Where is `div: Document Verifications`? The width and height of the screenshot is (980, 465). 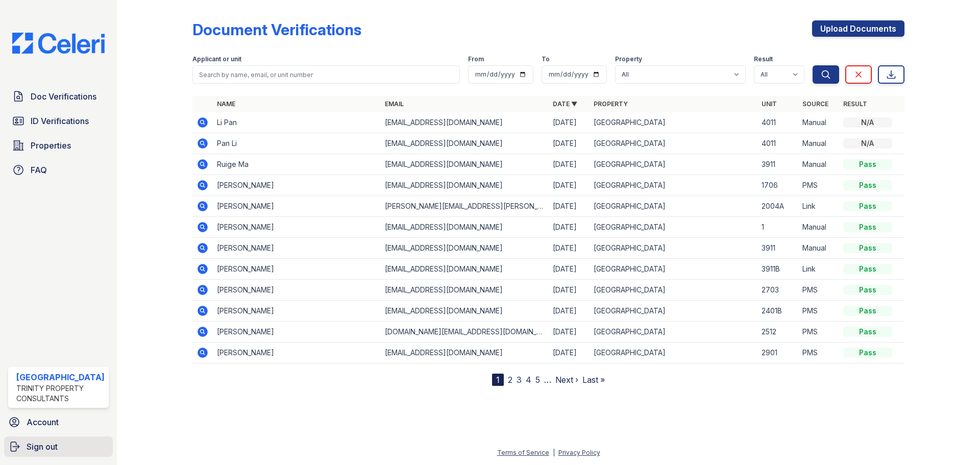
div: Document Verifications is located at coordinates (276, 29).